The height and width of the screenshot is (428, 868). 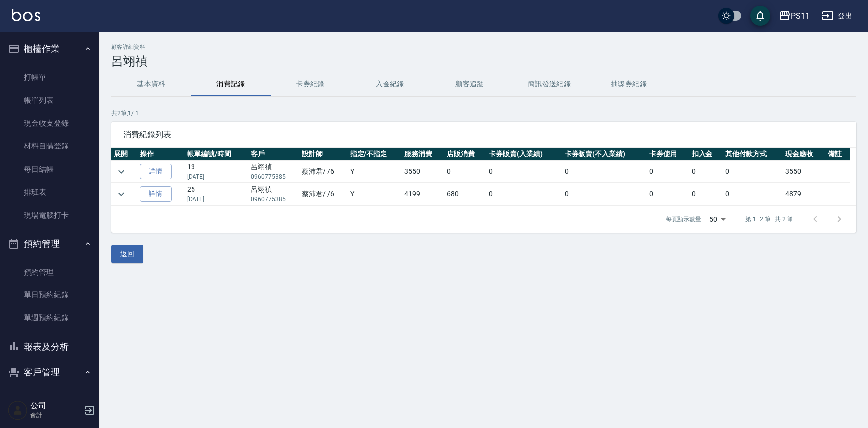 What do you see at coordinates (50, 372) in the screenshot?
I see `button: 客戶管理` at bounding box center [50, 372].